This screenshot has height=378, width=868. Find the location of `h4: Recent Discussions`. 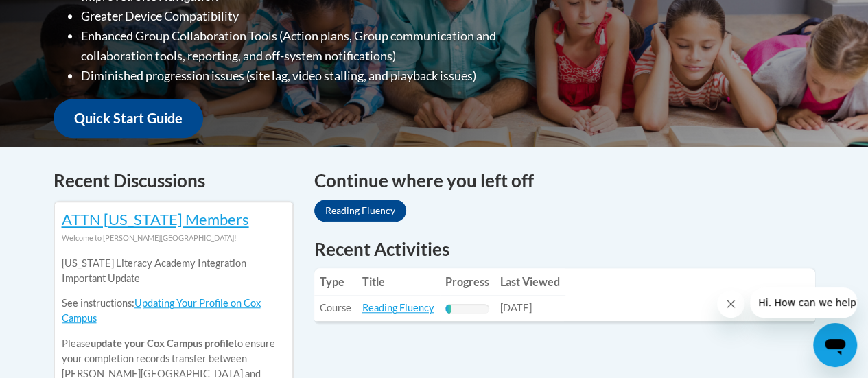

h4: Recent Discussions is located at coordinates (174, 181).